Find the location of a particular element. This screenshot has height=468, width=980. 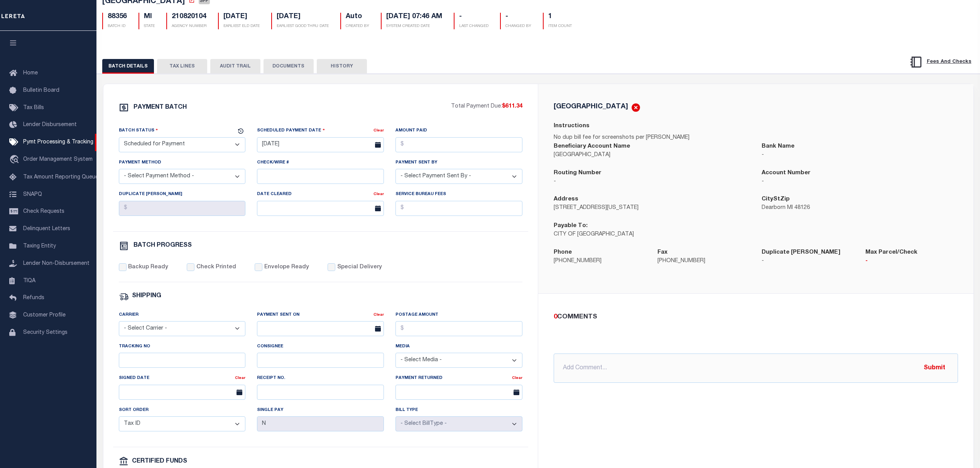

h6: CERTIFIED FUNDS is located at coordinates (160, 462).